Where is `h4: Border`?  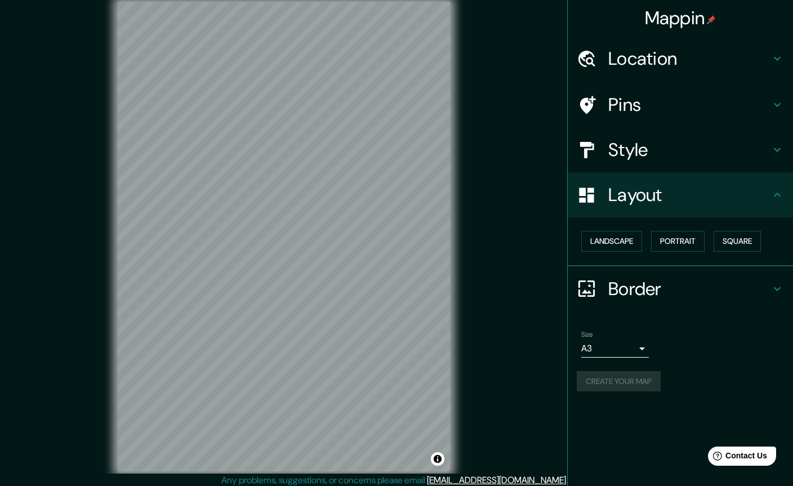 h4: Border is located at coordinates (689, 289).